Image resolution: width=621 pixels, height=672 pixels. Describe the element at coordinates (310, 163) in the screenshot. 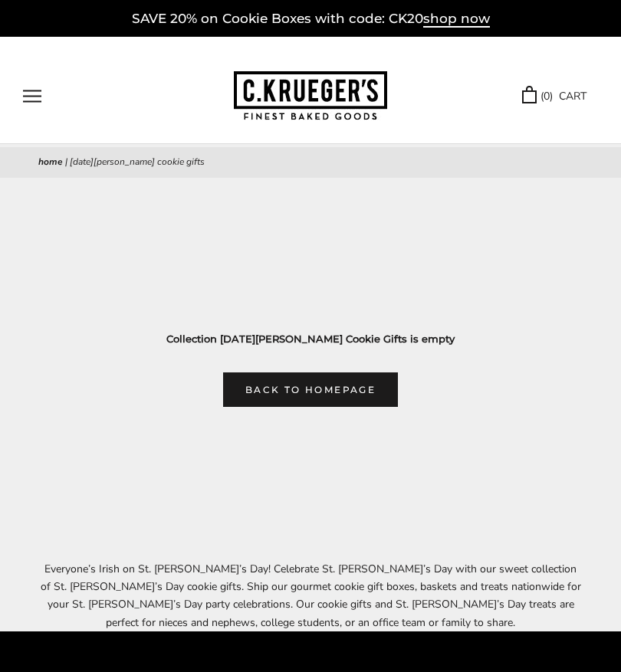

I see `nav: breadcrumbs` at that location.